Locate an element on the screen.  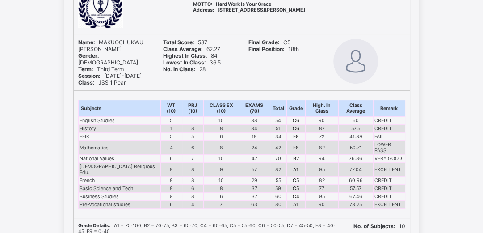
span: 84 is located at coordinates (190, 55).